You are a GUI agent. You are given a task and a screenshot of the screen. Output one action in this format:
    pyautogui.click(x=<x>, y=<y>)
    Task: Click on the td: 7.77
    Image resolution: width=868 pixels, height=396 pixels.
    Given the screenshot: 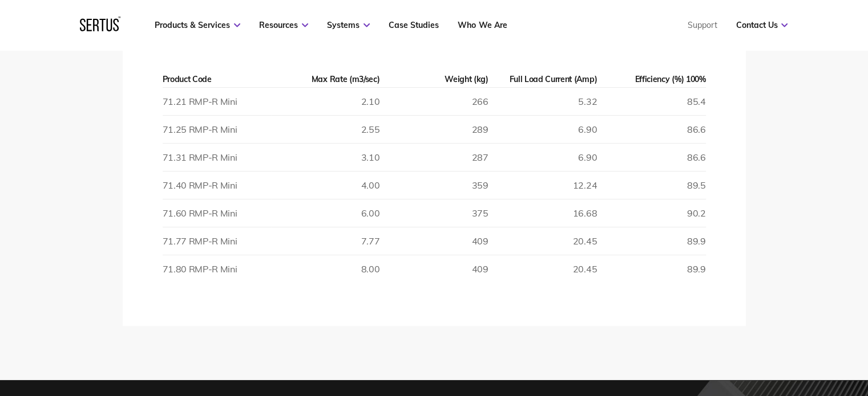 What is the action you would take?
    pyautogui.click(x=325, y=241)
    